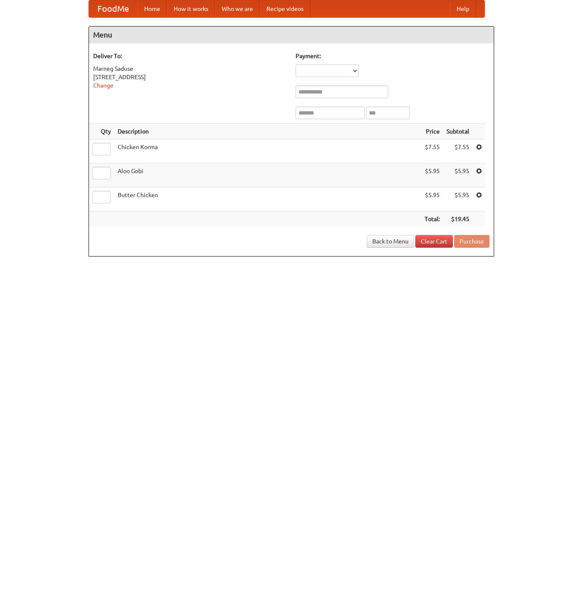  Describe the element at coordinates (113, 9) in the screenshot. I see `a: FoodMe` at that location.